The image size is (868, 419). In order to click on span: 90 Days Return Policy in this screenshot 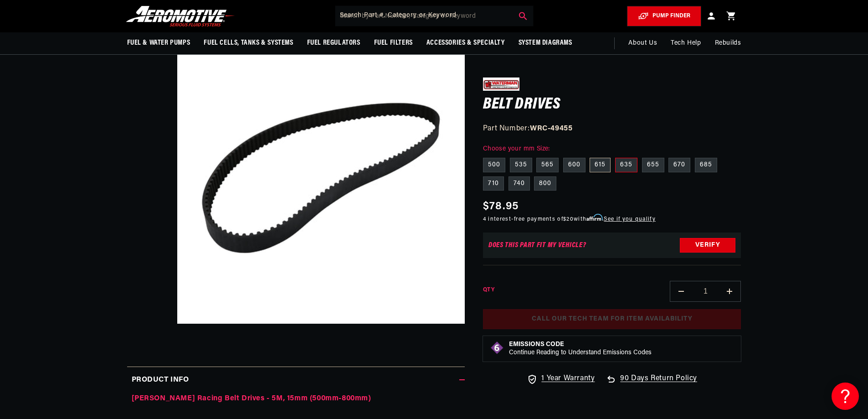, I will do `click(658, 383)`.